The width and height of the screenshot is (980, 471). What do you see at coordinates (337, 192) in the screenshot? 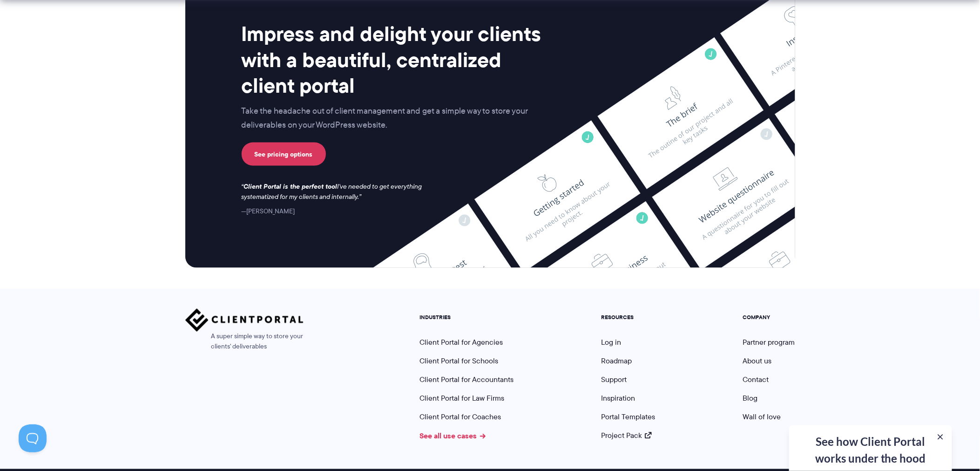
I see `p: I've needed to get everything systematized for my clients and internally.` at bounding box center [337, 192].